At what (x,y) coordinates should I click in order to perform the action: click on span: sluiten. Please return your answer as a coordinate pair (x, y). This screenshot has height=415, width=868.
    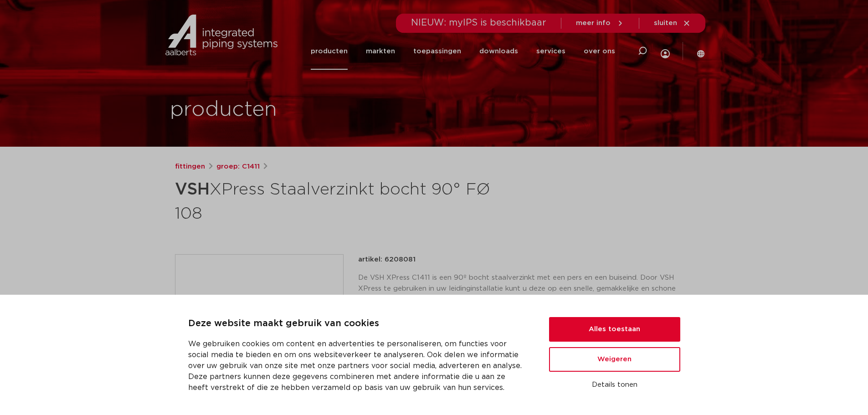
    Looking at the image, I should click on (665, 23).